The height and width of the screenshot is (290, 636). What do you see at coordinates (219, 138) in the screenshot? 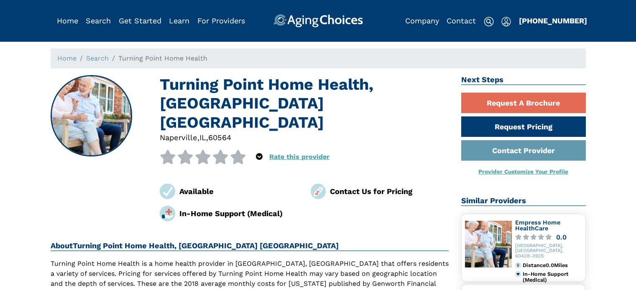
I see `div: 60564` at bounding box center [219, 138].